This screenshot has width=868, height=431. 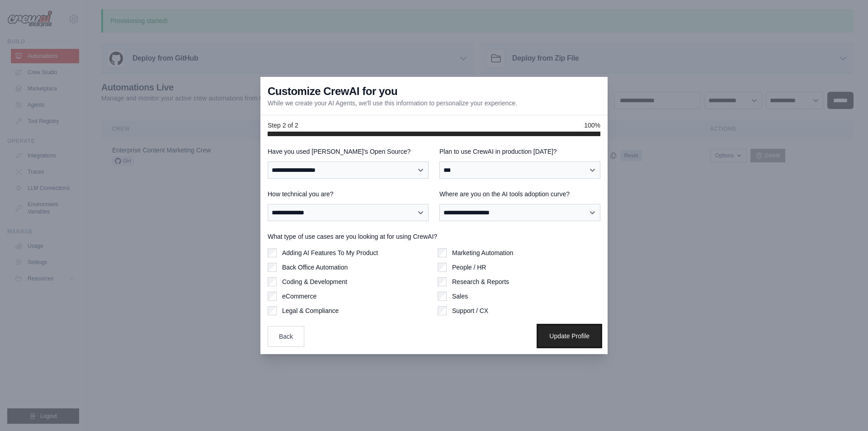 I want to click on label: Marketing Automation, so click(x=483, y=252).